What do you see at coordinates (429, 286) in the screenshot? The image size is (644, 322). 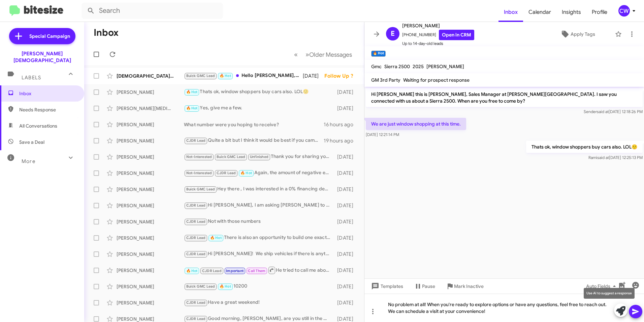 I see `span: Pause` at bounding box center [429, 286].